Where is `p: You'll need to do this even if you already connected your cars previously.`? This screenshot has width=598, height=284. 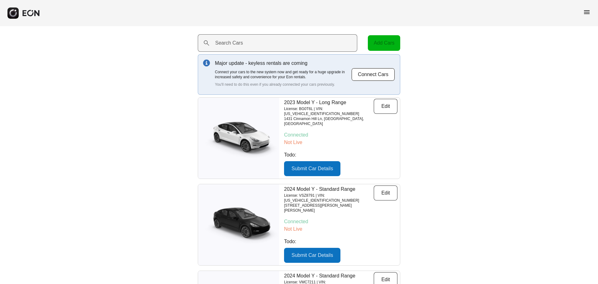 p: You'll need to do this even if you already connected your cars previously. is located at coordinates (283, 84).